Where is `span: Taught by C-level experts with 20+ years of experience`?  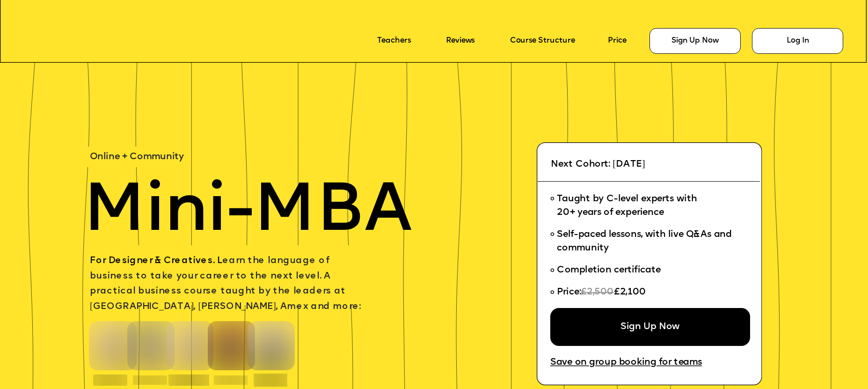 span: Taught by C-level experts with 20+ years of experience is located at coordinates (627, 205).